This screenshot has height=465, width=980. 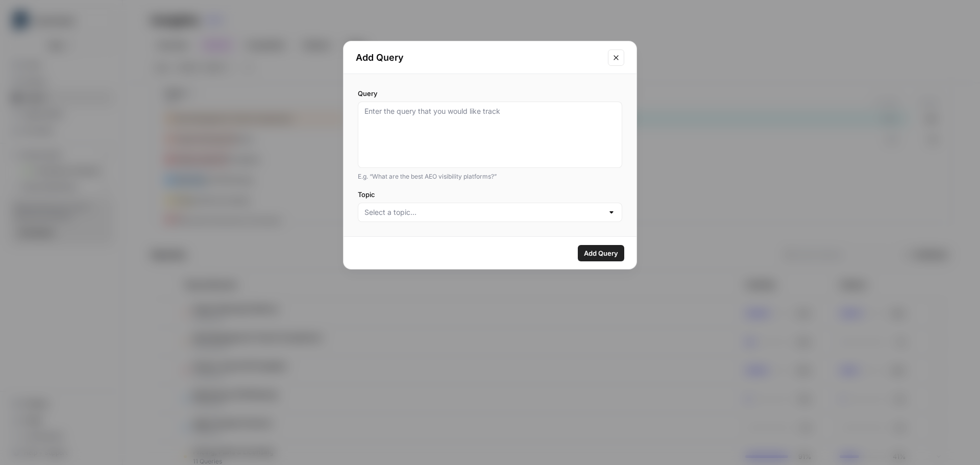 I want to click on div: E.g. “What are the best AEO visibility platforms?”, so click(x=490, y=177).